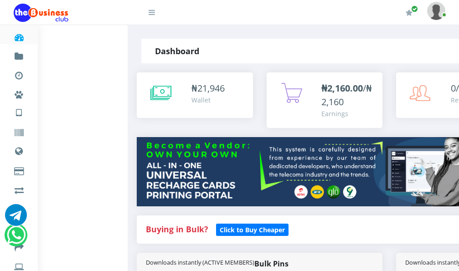  Describe the element at coordinates (19, 189) in the screenshot. I see `a: Airtime -2- Cash` at that location.